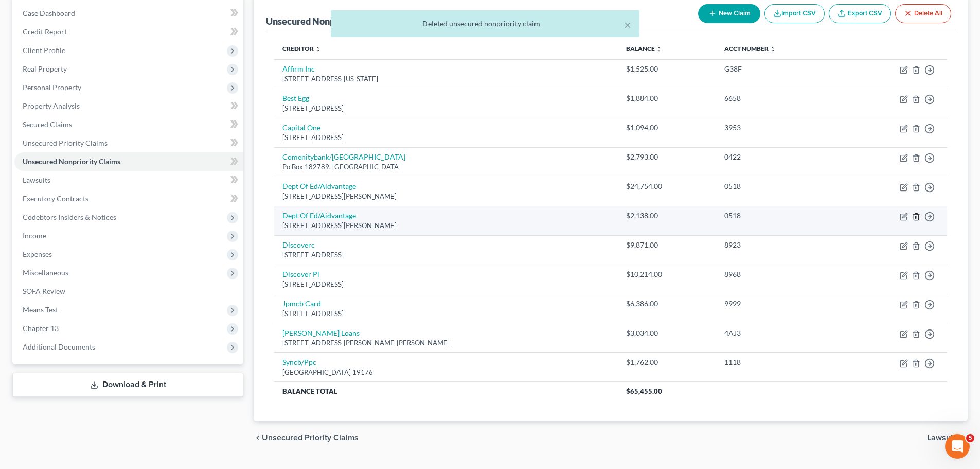  What do you see at coordinates (299, 362) in the screenshot?
I see `a: Syncb/Ppc` at bounding box center [299, 362].